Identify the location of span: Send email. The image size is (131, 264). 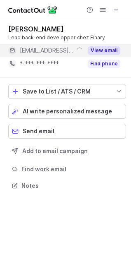
(38, 131).